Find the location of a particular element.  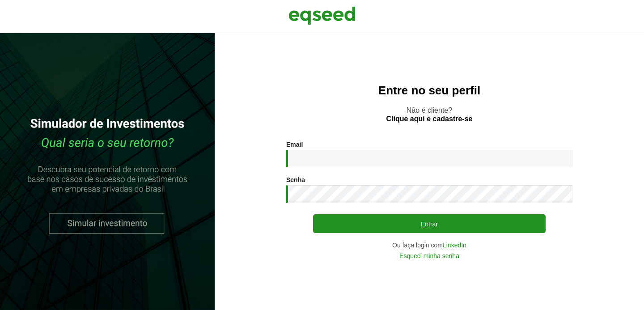

a: LinkedIn is located at coordinates (455, 246).